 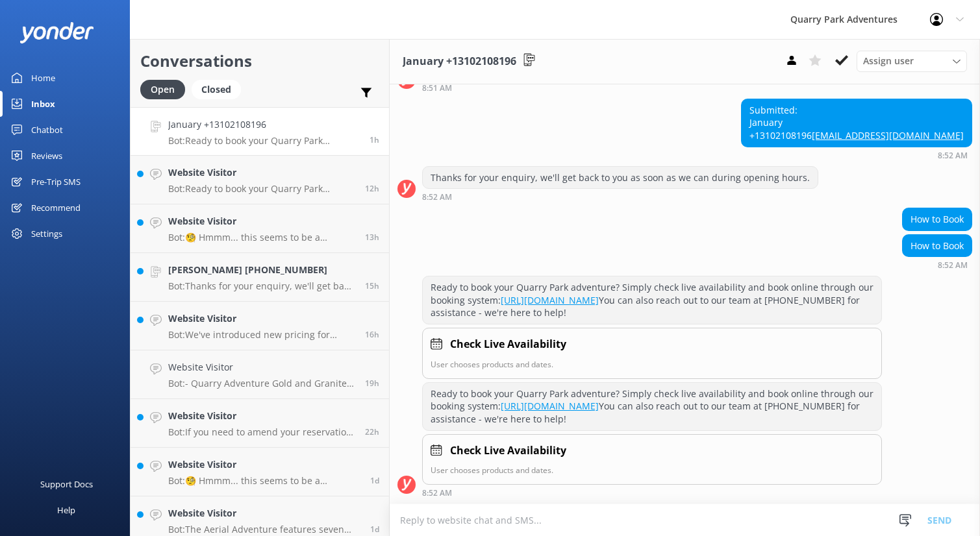 What do you see at coordinates (264, 125) in the screenshot?
I see `h4: January +13102108196` at bounding box center [264, 125].